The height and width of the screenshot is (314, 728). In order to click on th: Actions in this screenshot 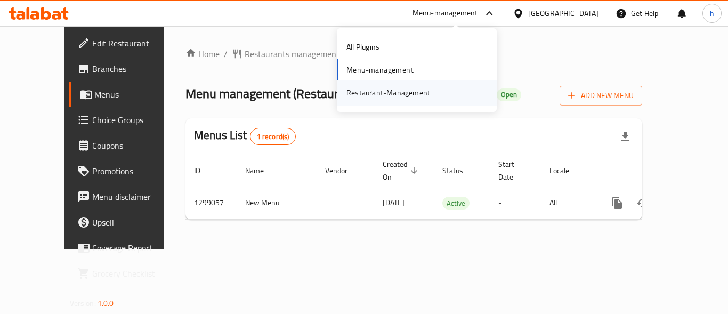, I will do `click(656, 171)`.